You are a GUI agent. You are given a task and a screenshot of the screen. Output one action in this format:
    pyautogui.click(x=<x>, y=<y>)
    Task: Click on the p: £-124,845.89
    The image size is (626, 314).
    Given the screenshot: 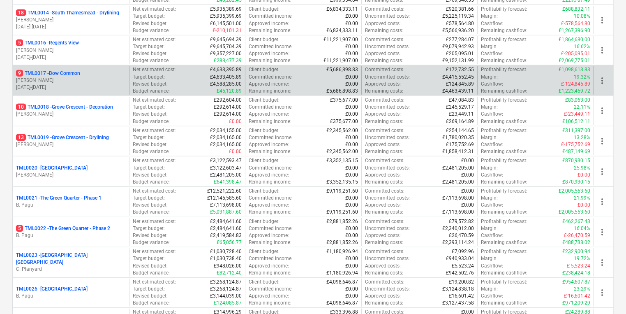 What is the action you would take?
    pyautogui.click(x=576, y=84)
    